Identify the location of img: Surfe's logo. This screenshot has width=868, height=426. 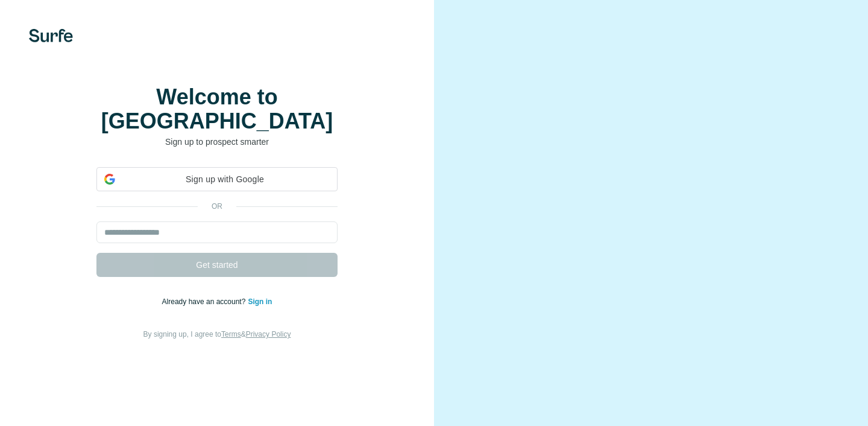
(51, 35).